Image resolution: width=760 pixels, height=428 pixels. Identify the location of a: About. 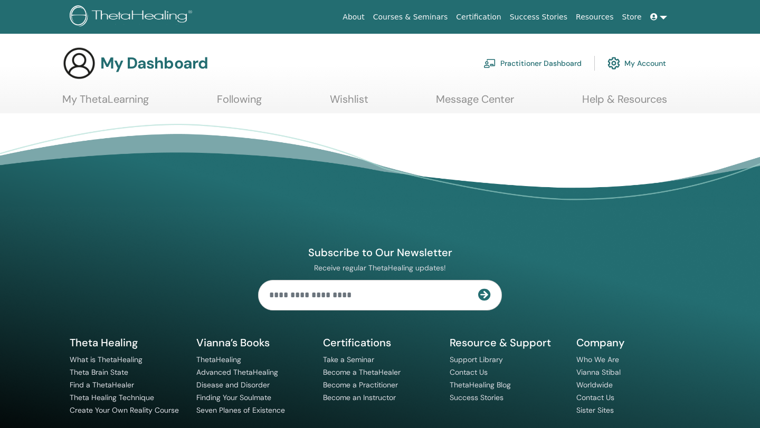
(353, 17).